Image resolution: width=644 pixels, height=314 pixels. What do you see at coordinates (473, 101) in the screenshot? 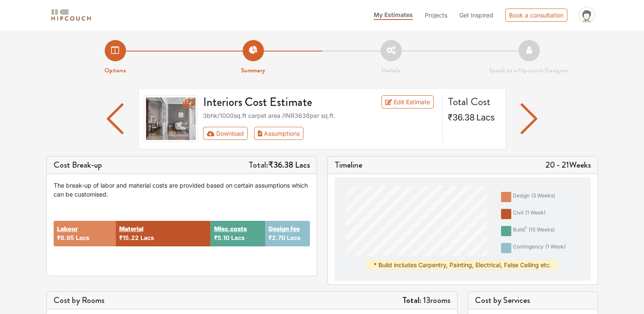
I see `h4: Total Cost` at bounding box center [473, 101].